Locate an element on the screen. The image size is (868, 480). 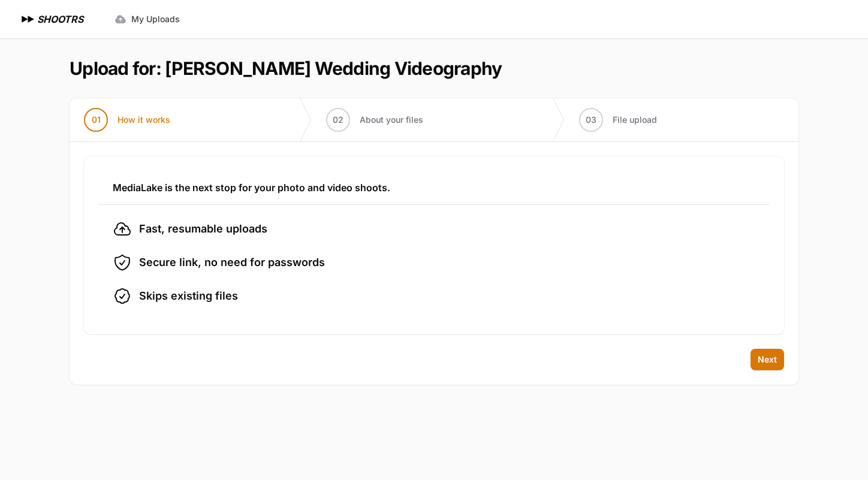
button: Next is located at coordinates (767, 360).